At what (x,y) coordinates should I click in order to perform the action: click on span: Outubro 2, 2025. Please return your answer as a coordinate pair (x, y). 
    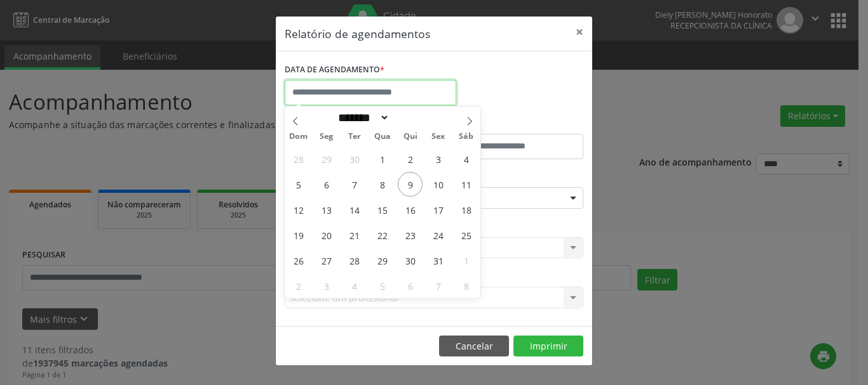
    Looking at the image, I should click on (410, 159).